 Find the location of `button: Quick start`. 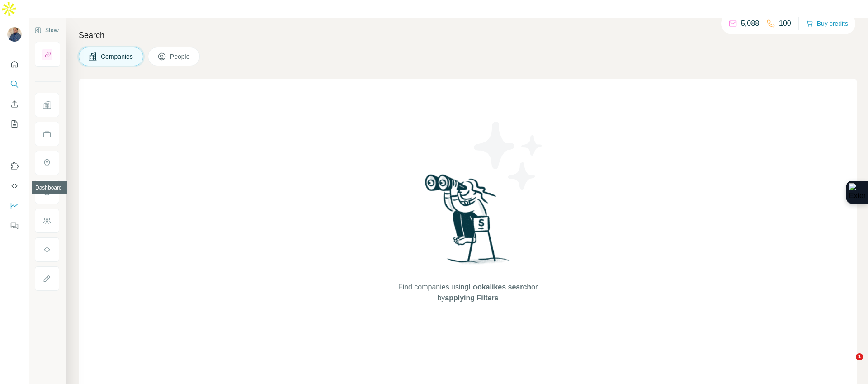

button: Quick start is located at coordinates (14, 64).